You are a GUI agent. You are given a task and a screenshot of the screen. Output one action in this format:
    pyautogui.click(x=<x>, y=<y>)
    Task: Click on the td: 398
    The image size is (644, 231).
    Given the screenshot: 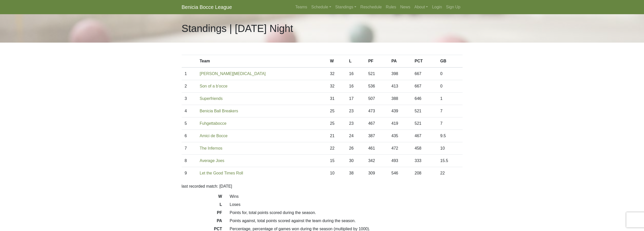 What is the action you would take?
    pyautogui.click(x=400, y=74)
    